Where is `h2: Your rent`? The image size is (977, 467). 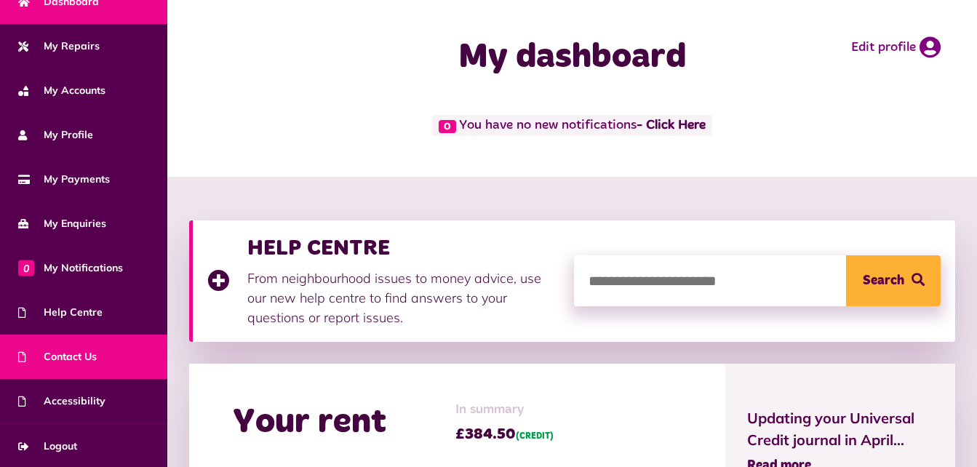
h2: Your rent is located at coordinates (309, 423).